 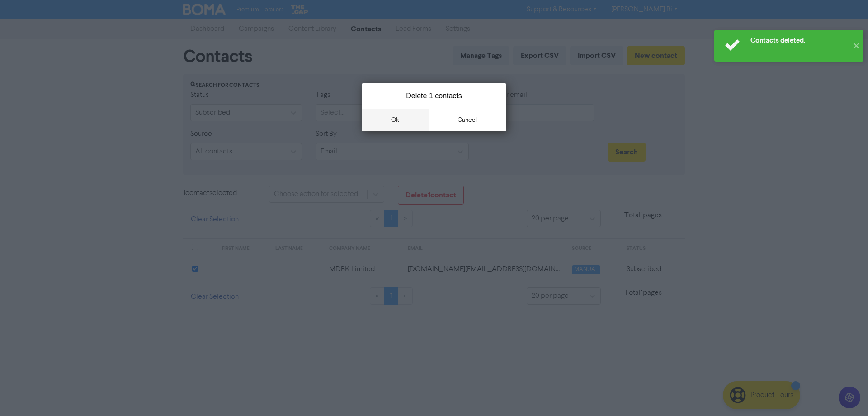 I want to click on div: Contacts deleted., so click(x=799, y=40).